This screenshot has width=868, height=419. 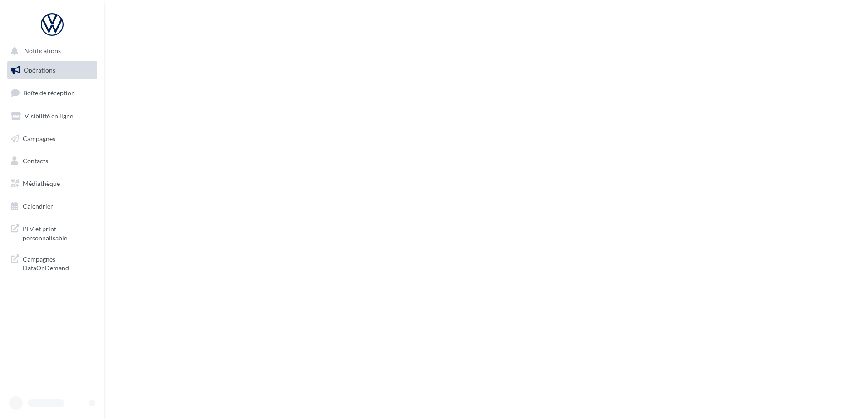 I want to click on a: Visibilité en ligne, so click(x=52, y=116).